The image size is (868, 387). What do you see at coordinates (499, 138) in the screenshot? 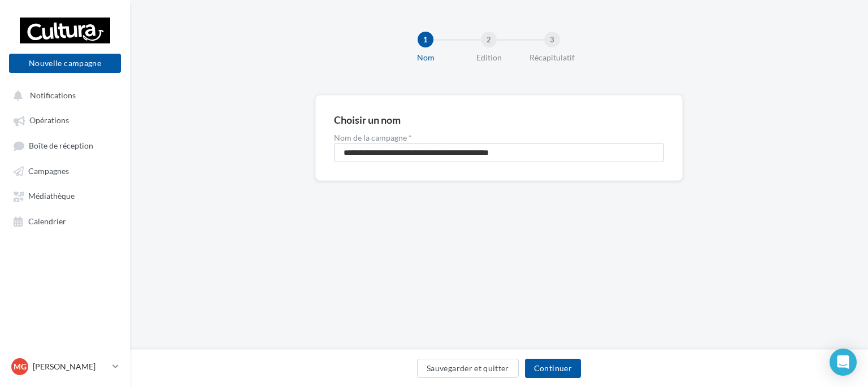
I see `label: Nom de la campagne *` at bounding box center [499, 138].